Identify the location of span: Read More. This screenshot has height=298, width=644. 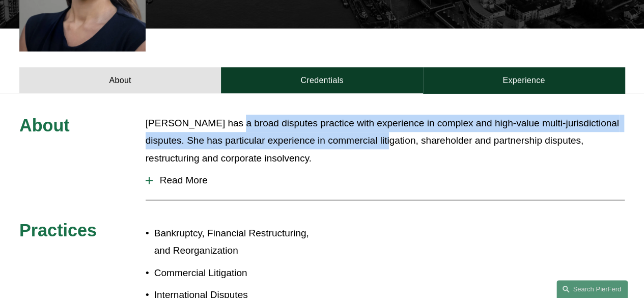
(389, 180).